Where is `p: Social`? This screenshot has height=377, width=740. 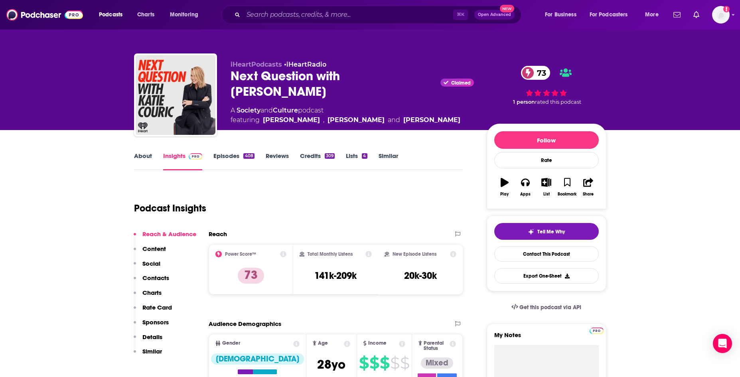 p: Social is located at coordinates (151, 263).